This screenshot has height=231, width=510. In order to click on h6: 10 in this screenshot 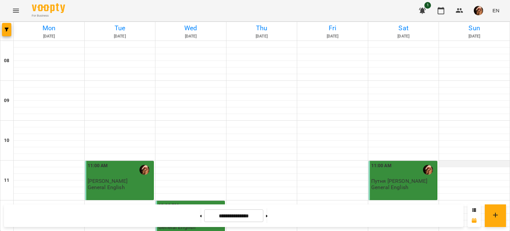, I will do `click(7, 140)`.